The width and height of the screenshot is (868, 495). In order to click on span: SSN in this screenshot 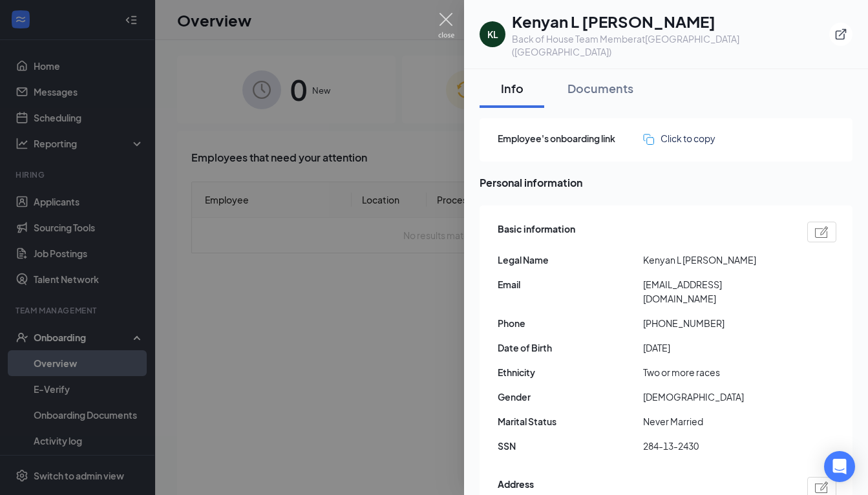, I will do `click(570, 445)`.